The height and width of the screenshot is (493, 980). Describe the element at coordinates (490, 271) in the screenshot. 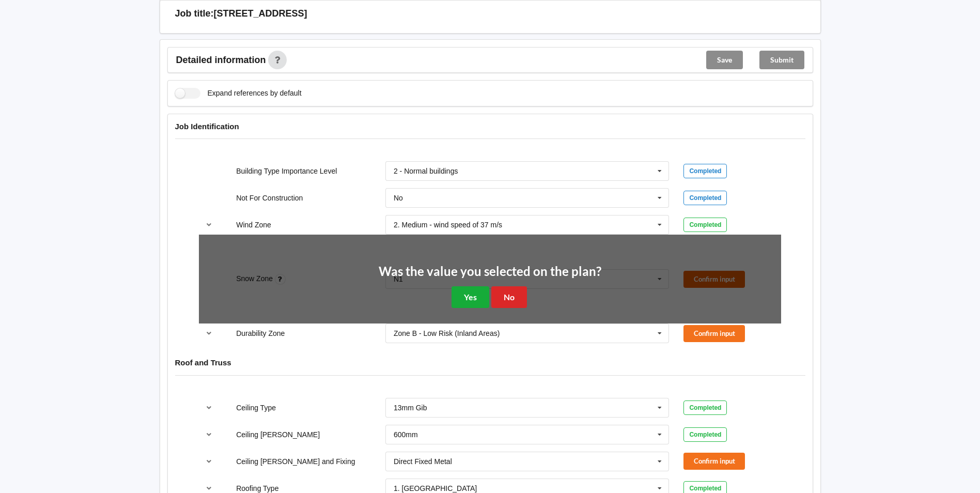

I see `h2: Was the value you selected on the plan?` at that location.